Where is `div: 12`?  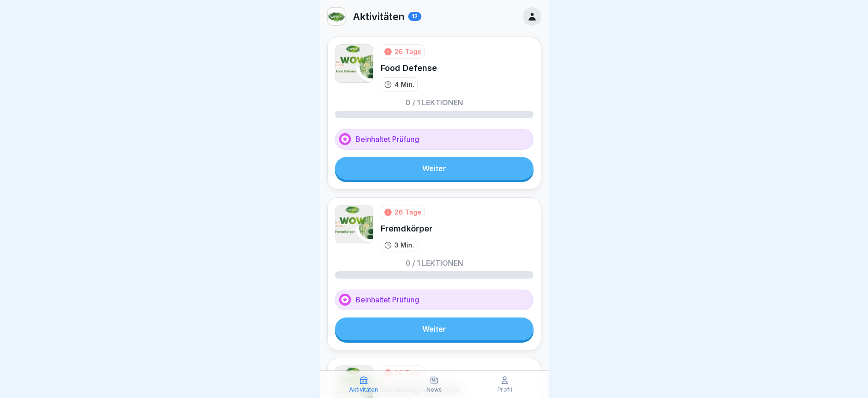
div: 12 is located at coordinates (414, 16).